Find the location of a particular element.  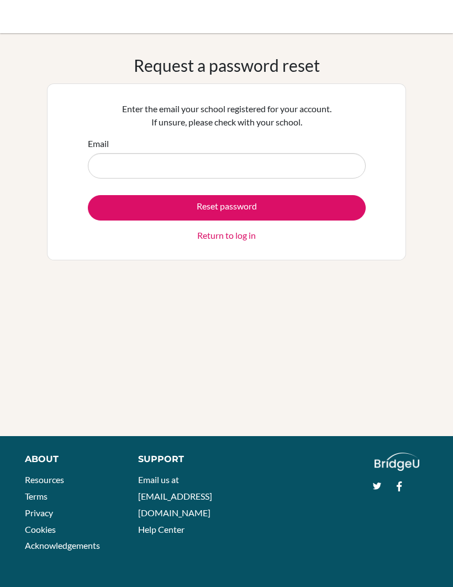

div: About is located at coordinates (69, 459).